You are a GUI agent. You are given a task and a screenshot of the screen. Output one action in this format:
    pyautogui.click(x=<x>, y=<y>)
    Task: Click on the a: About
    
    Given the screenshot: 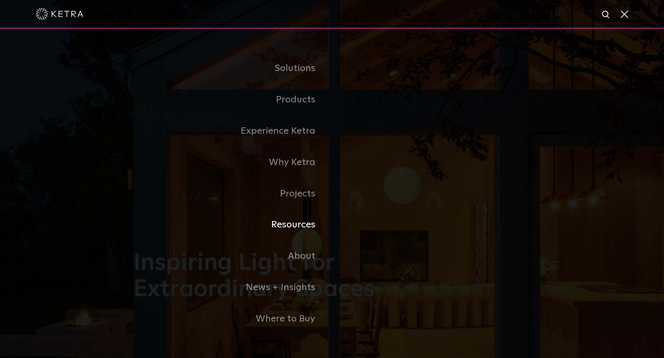 What is the action you would take?
    pyautogui.click(x=233, y=256)
    